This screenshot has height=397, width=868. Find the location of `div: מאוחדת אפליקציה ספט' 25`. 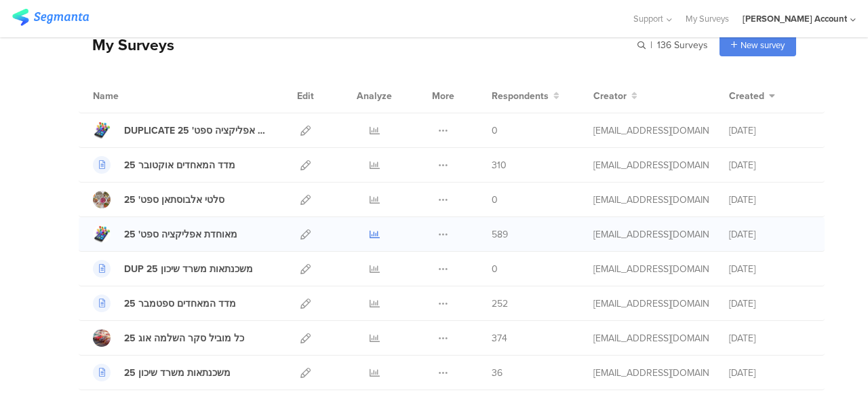

div: מאוחדת אפליקציה ספט' 25 is located at coordinates (181, 234).